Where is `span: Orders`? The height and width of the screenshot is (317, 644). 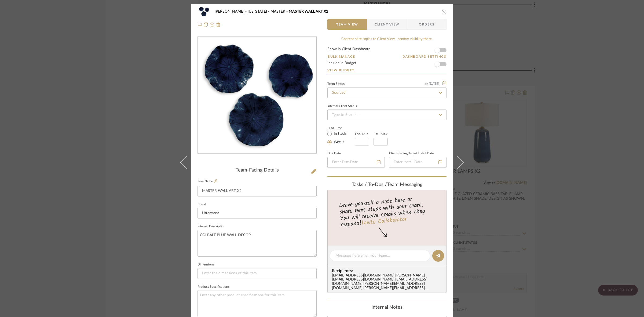
span: Orders is located at coordinates (427, 24).